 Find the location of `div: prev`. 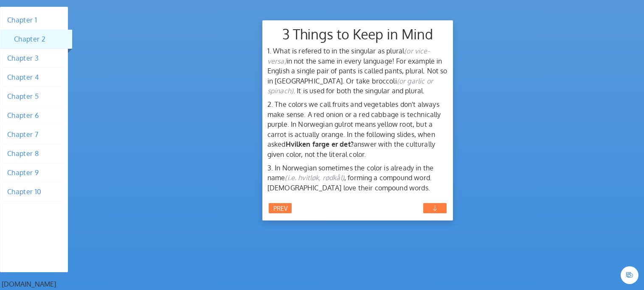

div: prev is located at coordinates (280, 209).